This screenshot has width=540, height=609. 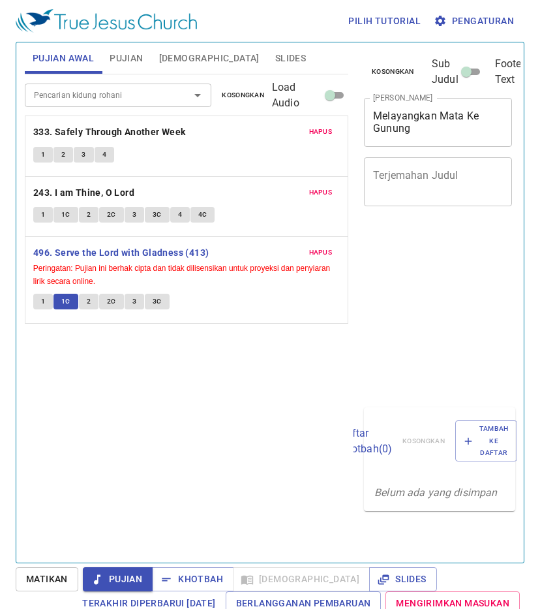 What do you see at coordinates (117, 579) in the screenshot?
I see `button: Pujian` at bounding box center [117, 579].